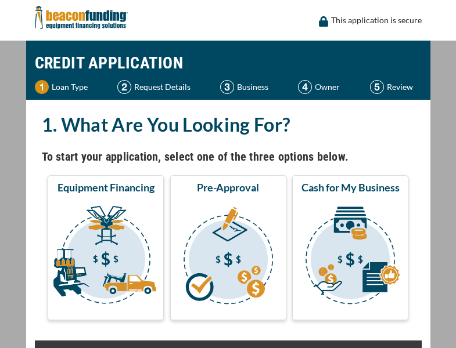 The width and height of the screenshot is (456, 348). Describe the element at coordinates (350, 188) in the screenshot. I see `span: Cash for My Business` at that location.